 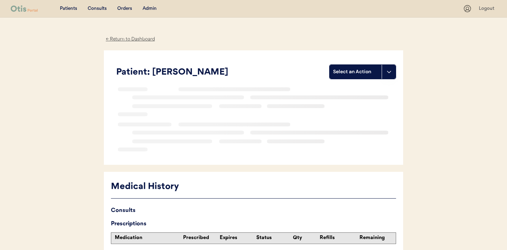 What do you see at coordinates (150, 9) in the screenshot?
I see `div: Admin` at bounding box center [150, 9].